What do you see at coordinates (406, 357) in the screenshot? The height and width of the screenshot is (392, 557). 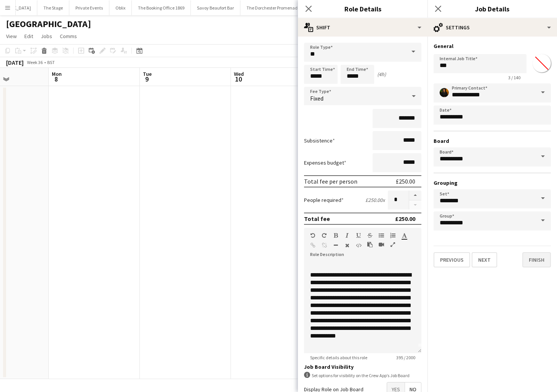 I see `span: 395 / 2000` at bounding box center [406, 357].